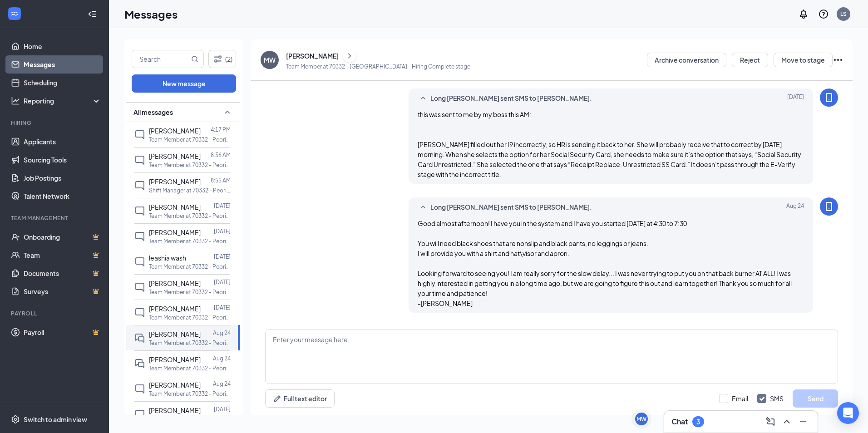 This screenshot has height=433, width=868. I want to click on a: OnboardingCrown, so click(62, 237).